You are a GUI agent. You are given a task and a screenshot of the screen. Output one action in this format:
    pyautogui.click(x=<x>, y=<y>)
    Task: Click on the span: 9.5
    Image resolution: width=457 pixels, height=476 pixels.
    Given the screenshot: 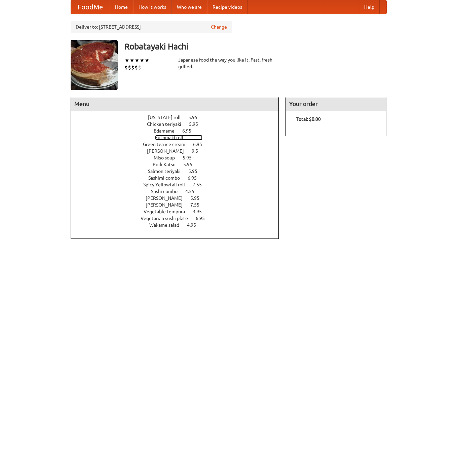 What is the action you would take?
    pyautogui.click(x=198, y=151)
    